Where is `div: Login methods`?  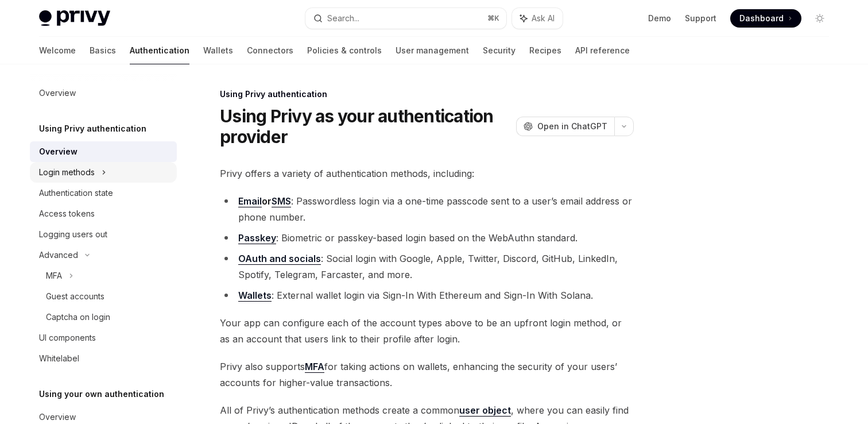 div: Login methods is located at coordinates (67, 173).